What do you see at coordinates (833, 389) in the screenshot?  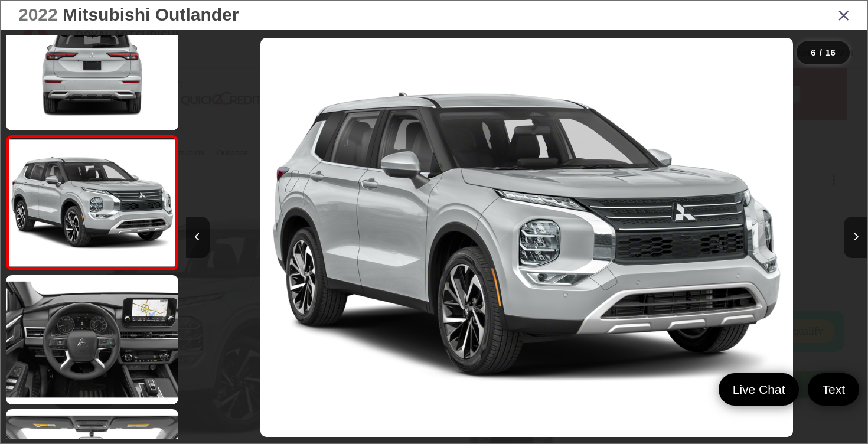 I see `a: Text` at bounding box center [833, 389].